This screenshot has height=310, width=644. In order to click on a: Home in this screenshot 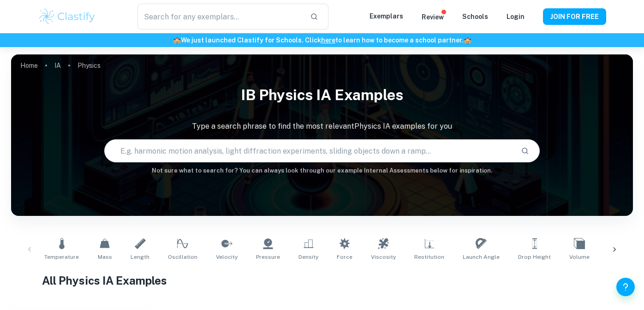, I will do `click(29, 66)`.